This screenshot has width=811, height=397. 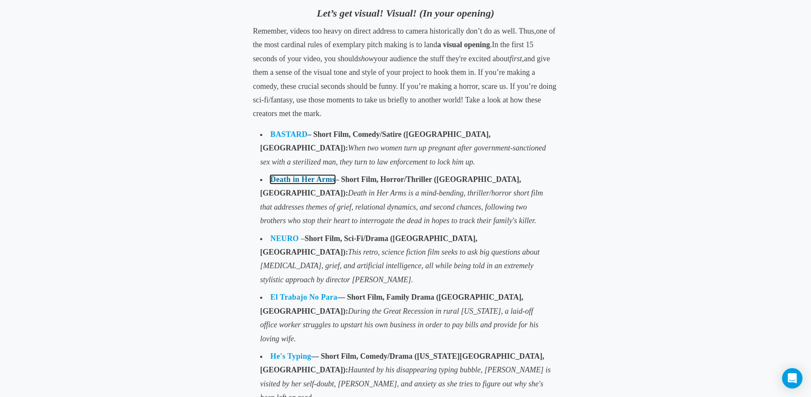 I want to click on a: BASTARD, so click(x=289, y=134).